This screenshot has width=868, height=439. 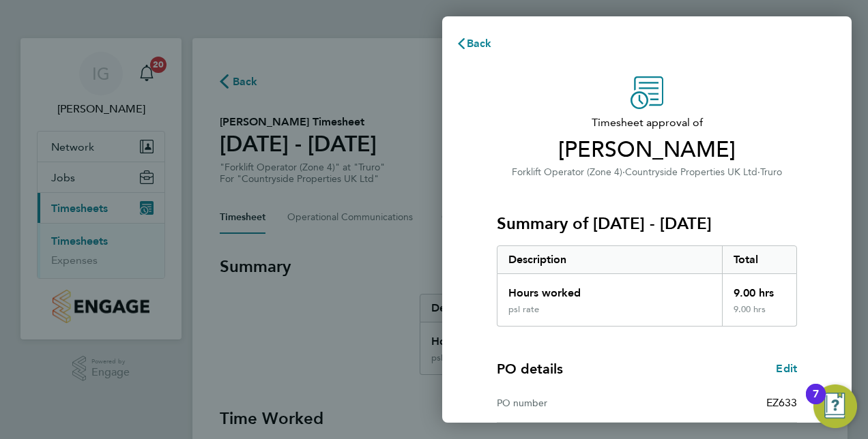 What do you see at coordinates (691, 172) in the screenshot?
I see `span: Countryside Properties UK Ltd` at bounding box center [691, 172].